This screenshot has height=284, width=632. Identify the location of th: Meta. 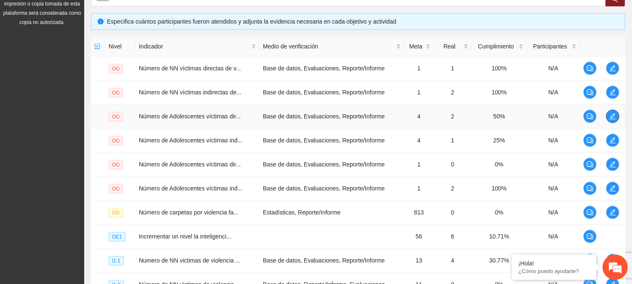
(419, 46).